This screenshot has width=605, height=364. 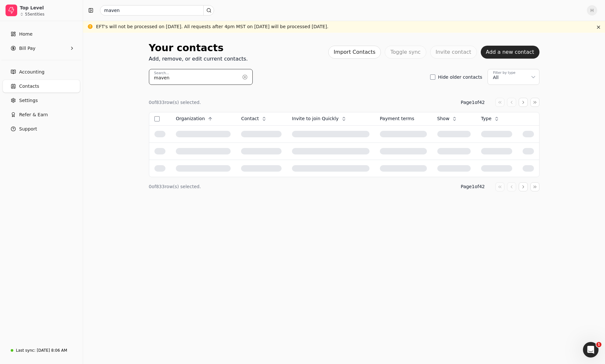 What do you see at coordinates (41, 129) in the screenshot?
I see `button: Support` at bounding box center [41, 129].